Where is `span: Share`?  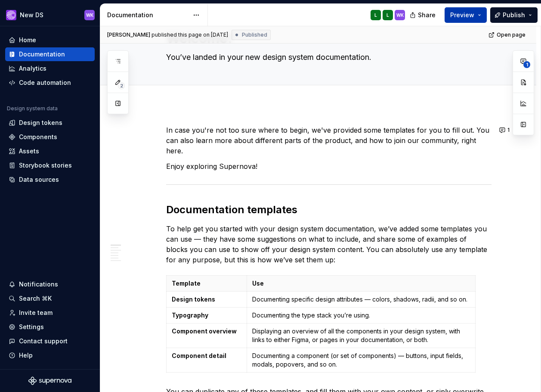 span: Share is located at coordinates (426, 15).